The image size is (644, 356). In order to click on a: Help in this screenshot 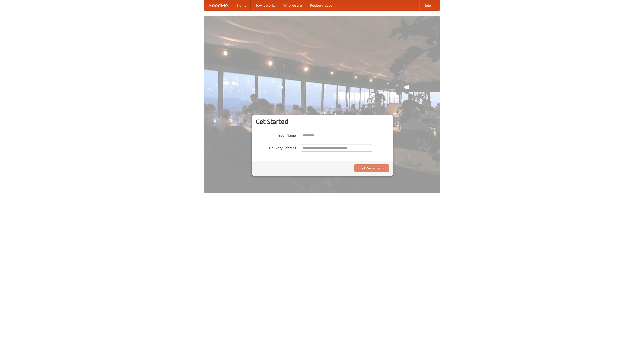, I will do `click(427, 5)`.